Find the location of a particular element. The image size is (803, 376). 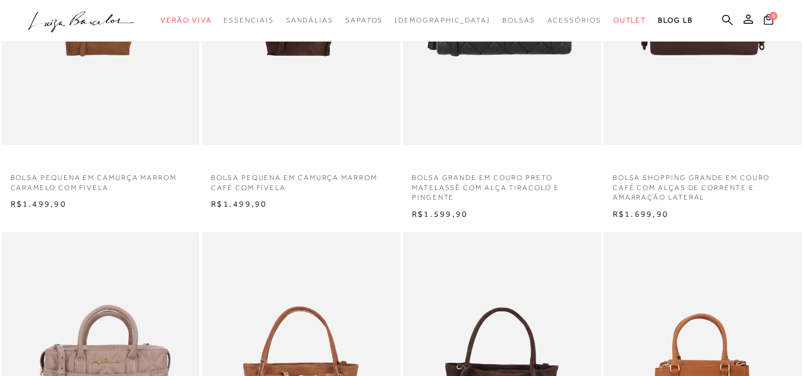

span: Sapatos is located at coordinates (364, 20).